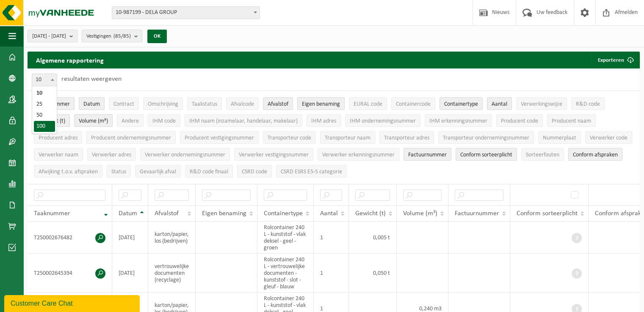  I want to click on li: 100, so click(44, 126).